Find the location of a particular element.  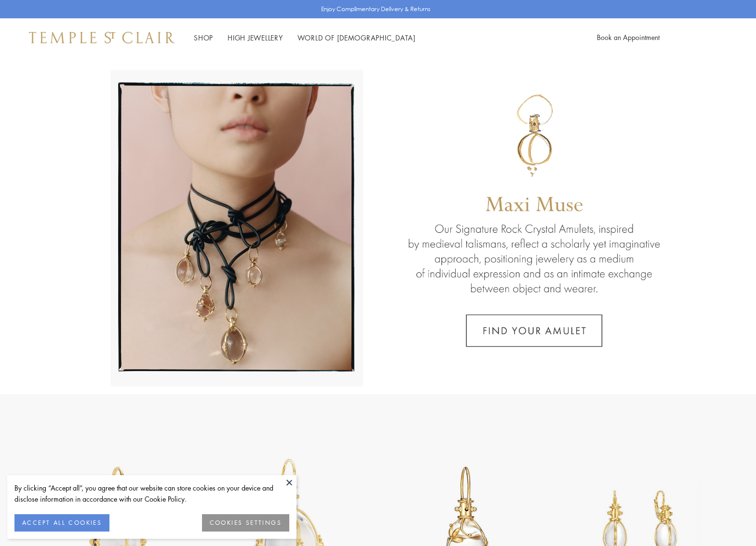

img: Temple St. Clair is located at coordinates (101, 38).